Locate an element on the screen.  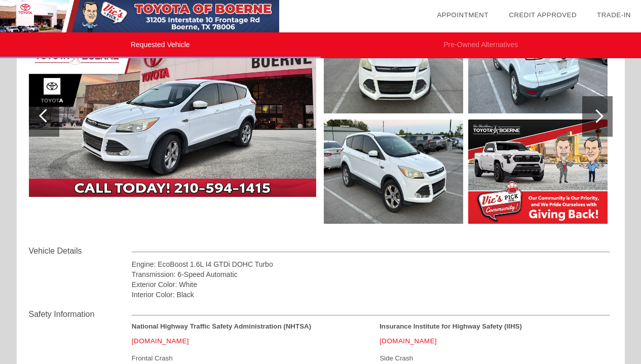
div: Safety Information is located at coordinates (80, 315).